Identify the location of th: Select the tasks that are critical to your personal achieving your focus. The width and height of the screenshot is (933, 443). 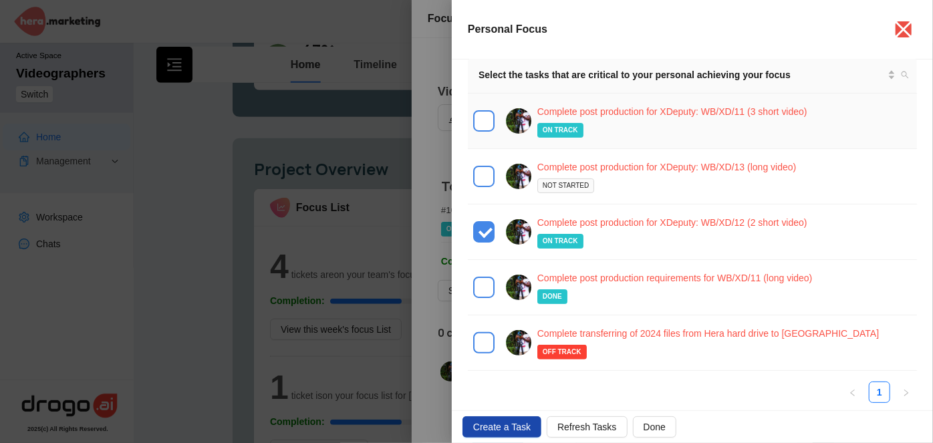
(693, 75).